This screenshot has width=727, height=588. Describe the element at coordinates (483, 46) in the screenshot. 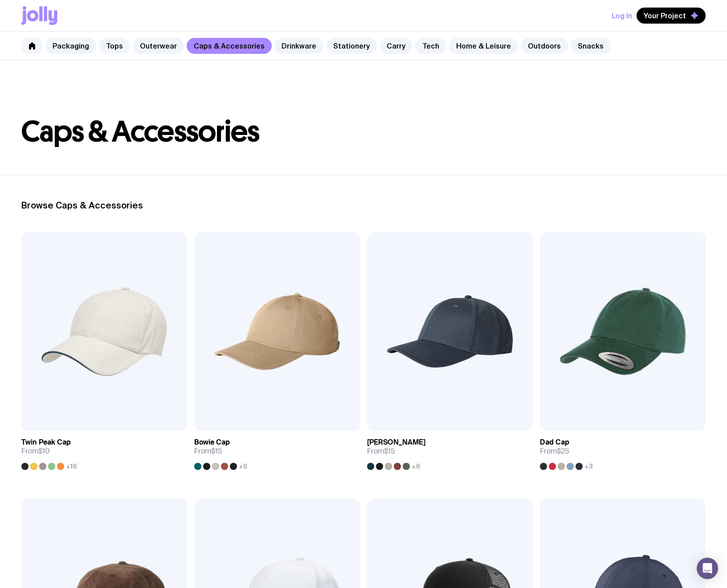

I see `a: Home & Leisure` at that location.